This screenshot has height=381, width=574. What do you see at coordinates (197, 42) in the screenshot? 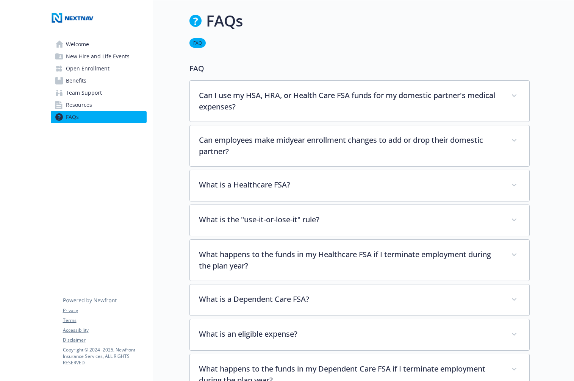
I see `a: FAQ` at bounding box center [197, 42].